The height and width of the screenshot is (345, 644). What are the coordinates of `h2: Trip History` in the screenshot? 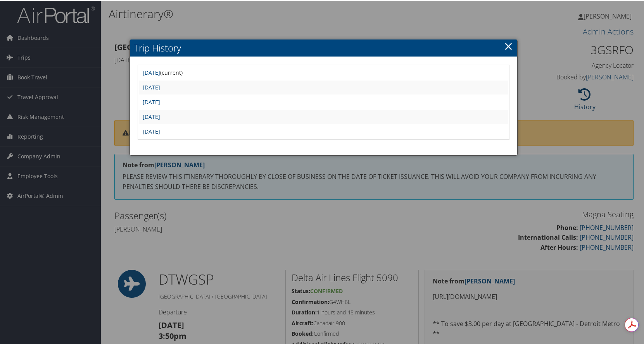 It's located at (324, 47).